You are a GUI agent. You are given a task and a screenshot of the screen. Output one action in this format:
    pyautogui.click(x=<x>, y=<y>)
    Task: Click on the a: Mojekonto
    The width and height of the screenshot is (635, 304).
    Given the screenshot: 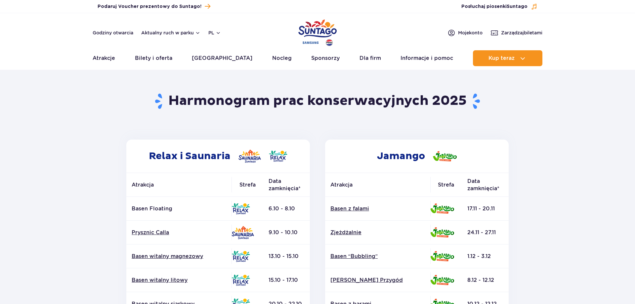 What is the action you would take?
    pyautogui.click(x=465, y=33)
    